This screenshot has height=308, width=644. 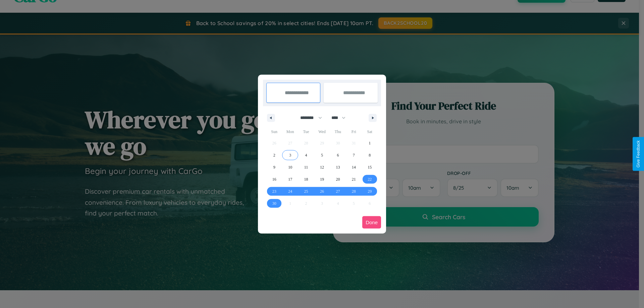 I want to click on button: 20, so click(x=338, y=179).